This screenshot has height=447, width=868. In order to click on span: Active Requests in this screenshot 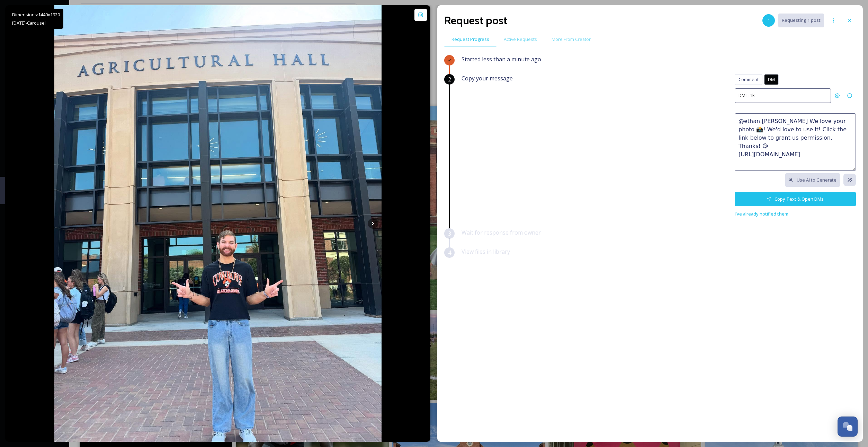, I will do `click(520, 39)`.